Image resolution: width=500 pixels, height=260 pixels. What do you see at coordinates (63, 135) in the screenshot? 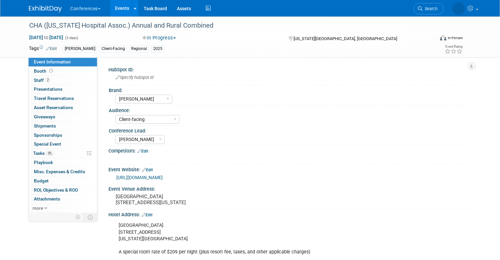
I see `a: Sponsorships` at bounding box center [63, 135].